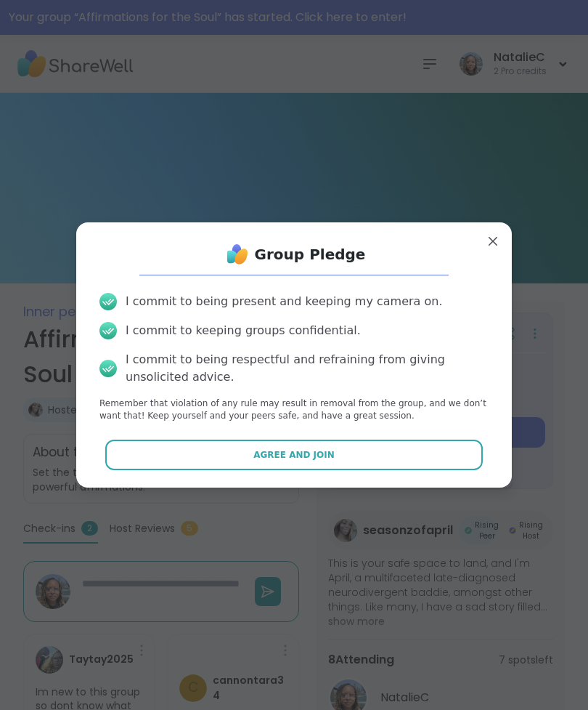 Image resolution: width=588 pixels, height=710 pixels. Describe the element at coordinates (294, 409) in the screenshot. I see `p: Remember that violation of any rule may result in removal from the group, and we don’t want that!...` at that location.